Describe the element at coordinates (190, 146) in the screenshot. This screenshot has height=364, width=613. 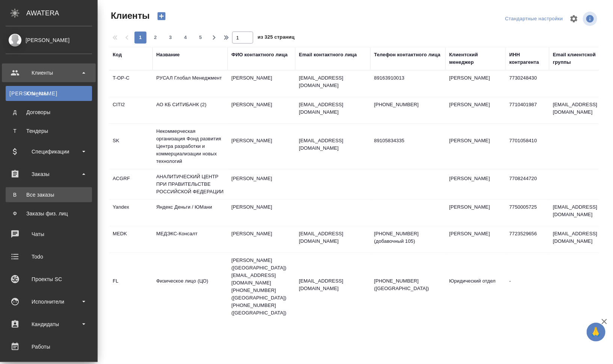
I see `td: Некоммерческая организация Фонд развития Центра разработки и коммерциализации новых технологий` at that location.